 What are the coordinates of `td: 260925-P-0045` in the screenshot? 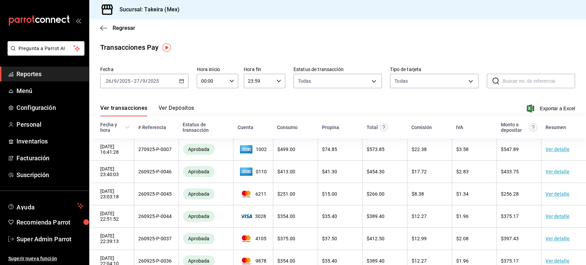 It's located at (156, 194).